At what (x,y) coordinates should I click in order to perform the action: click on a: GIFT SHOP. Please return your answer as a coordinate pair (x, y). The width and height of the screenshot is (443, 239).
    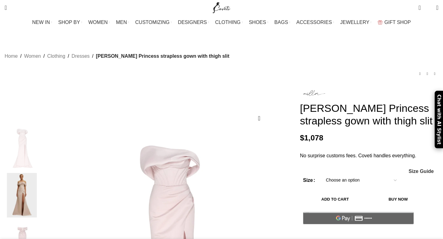
    Looking at the image, I should click on (394, 22).